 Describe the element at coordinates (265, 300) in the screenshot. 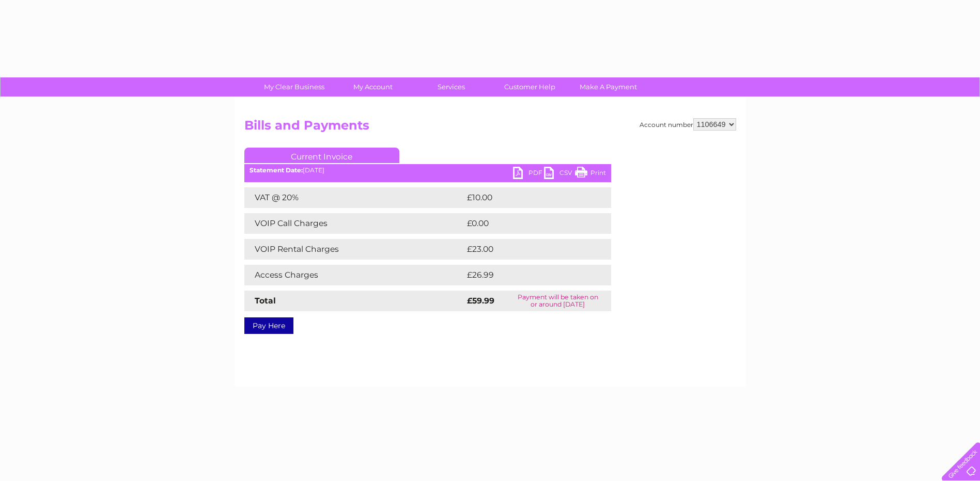

I see `strong: Total` at that location.